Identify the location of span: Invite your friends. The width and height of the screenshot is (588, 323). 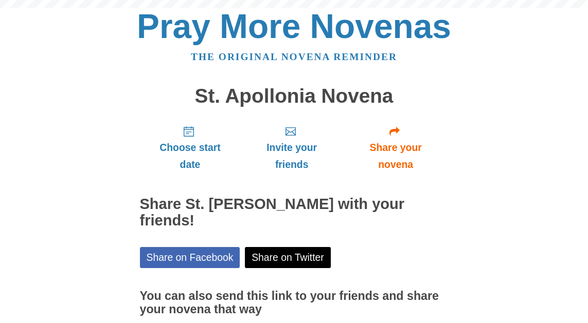
(291, 156).